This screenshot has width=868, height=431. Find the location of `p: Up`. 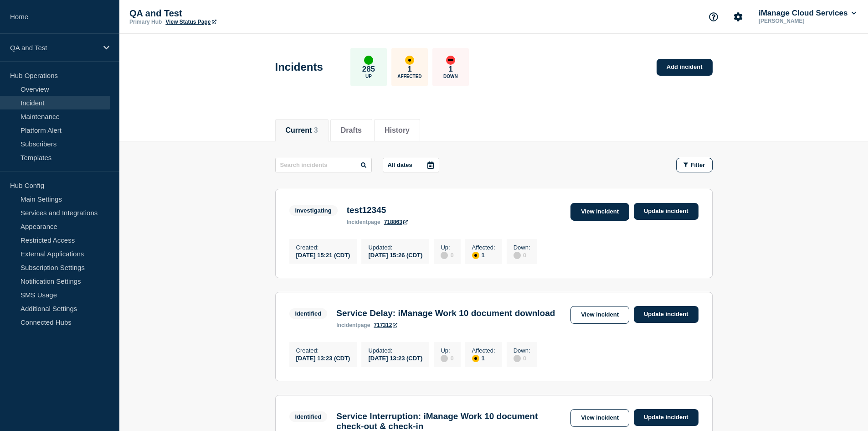

p: Up is located at coordinates (369, 76).